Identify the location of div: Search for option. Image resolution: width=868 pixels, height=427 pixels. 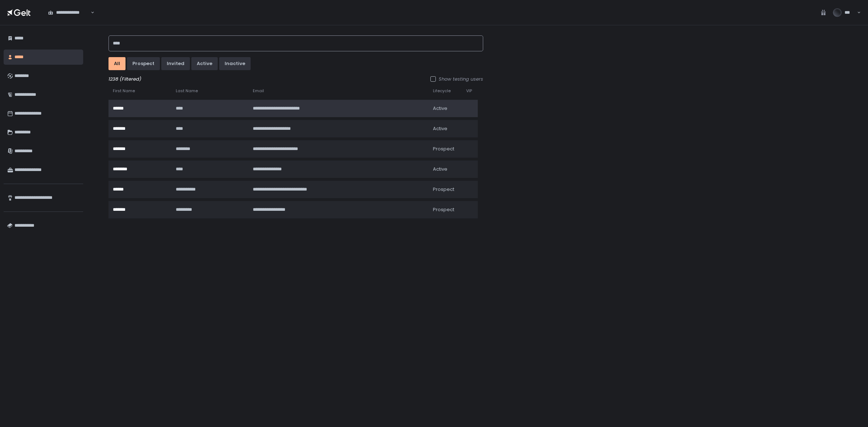
(69, 13).